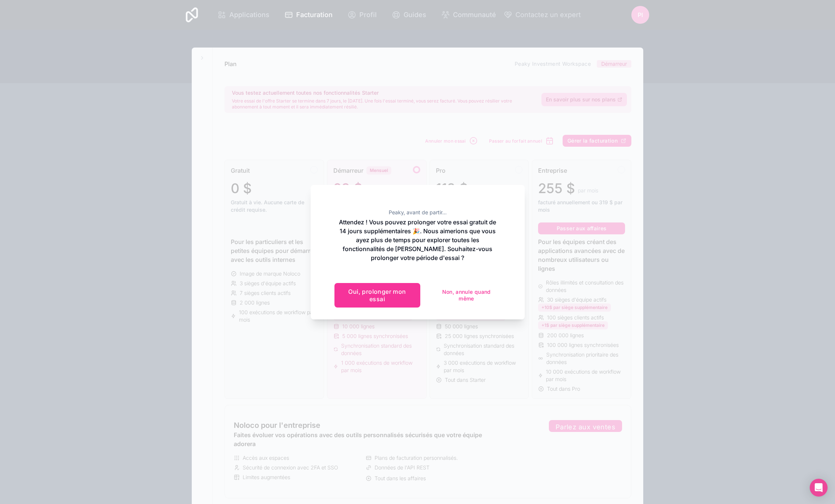 Image resolution: width=835 pixels, height=504 pixels. I want to click on font: Oui, prolonger mon essai, so click(377, 295).